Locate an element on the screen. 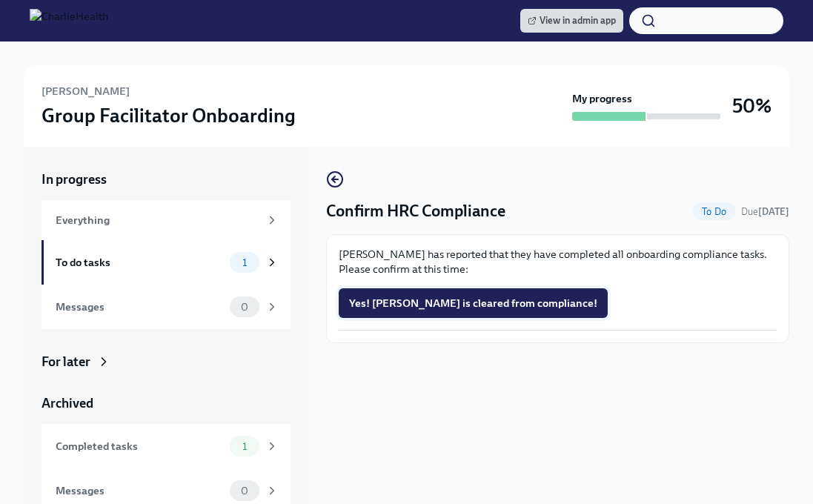 This screenshot has height=504, width=813. h3: 50% is located at coordinates (752, 106).